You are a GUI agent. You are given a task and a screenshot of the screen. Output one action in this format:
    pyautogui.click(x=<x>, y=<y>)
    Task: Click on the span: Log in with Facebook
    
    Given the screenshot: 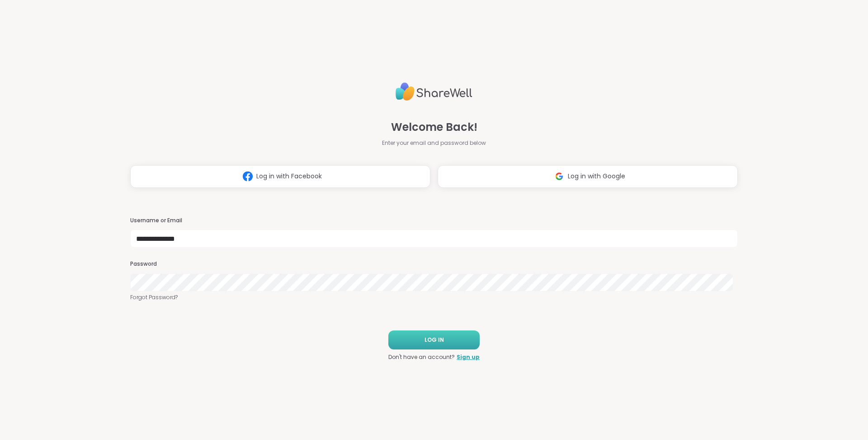 What is the action you would take?
    pyautogui.click(x=289, y=176)
    